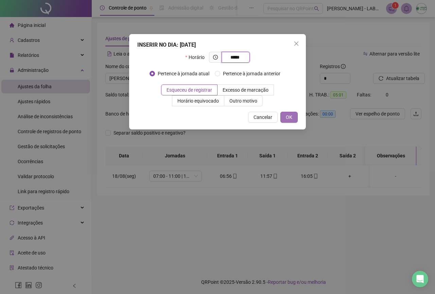  Describe the element at coordinates (184, 73) in the screenshot. I see `span: Pertence à jornada atual` at that location.